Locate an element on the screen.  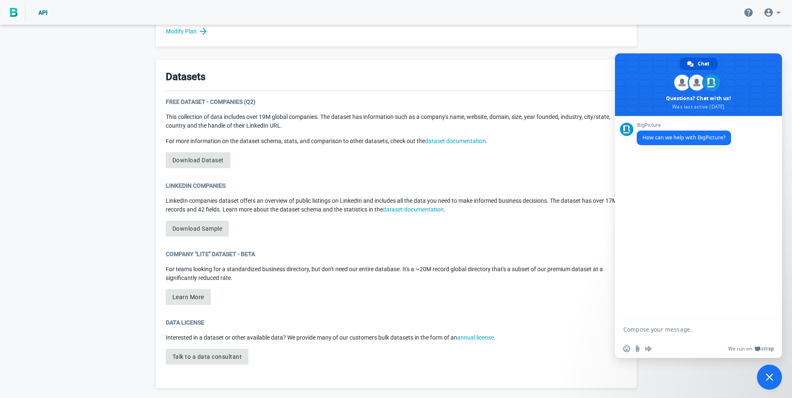
div: Close chat is located at coordinates (769, 377).